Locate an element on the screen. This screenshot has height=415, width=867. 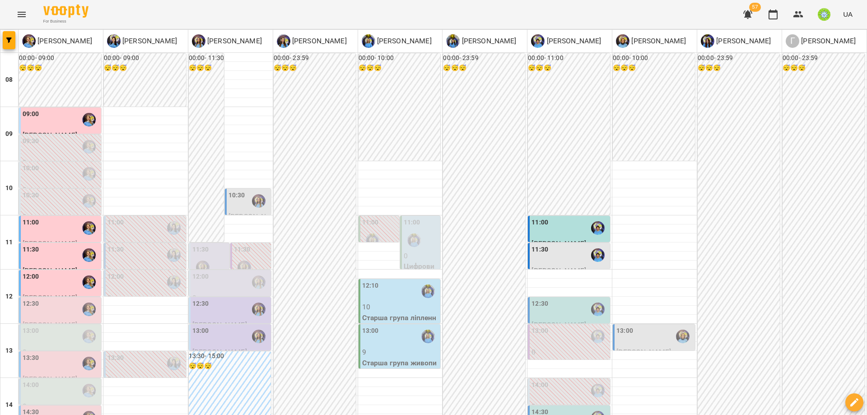
p: 9 is located at coordinates (401, 352).